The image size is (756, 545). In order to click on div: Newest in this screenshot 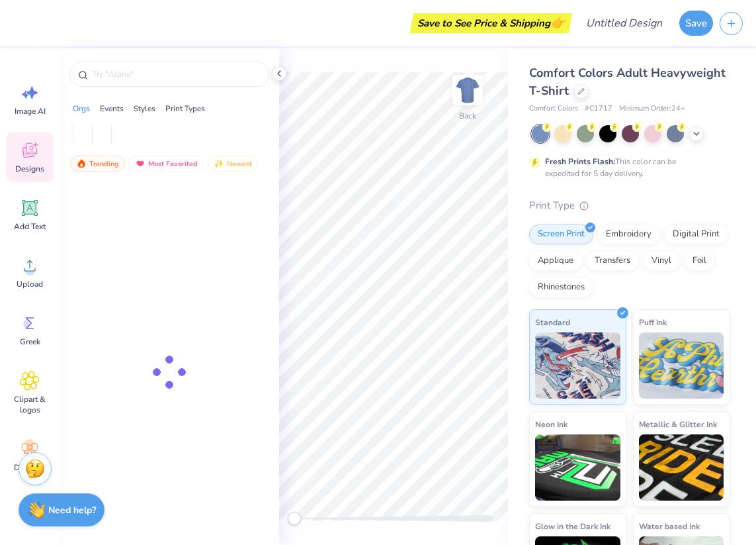, I will do `click(233, 163)`.